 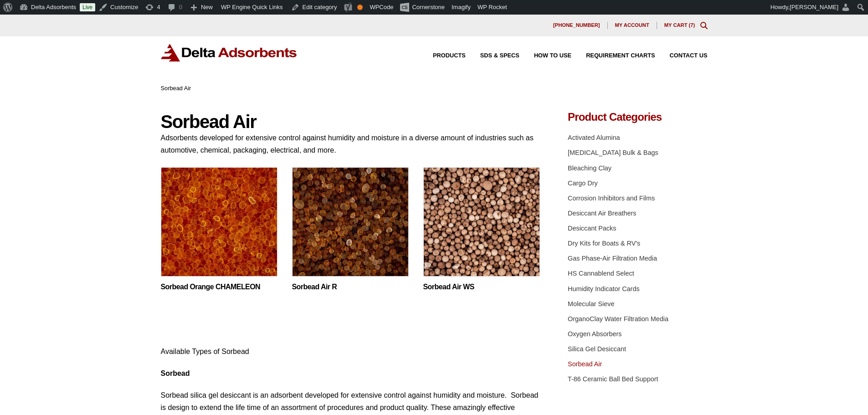 I want to click on h1: Sorbead Air, so click(x=351, y=122).